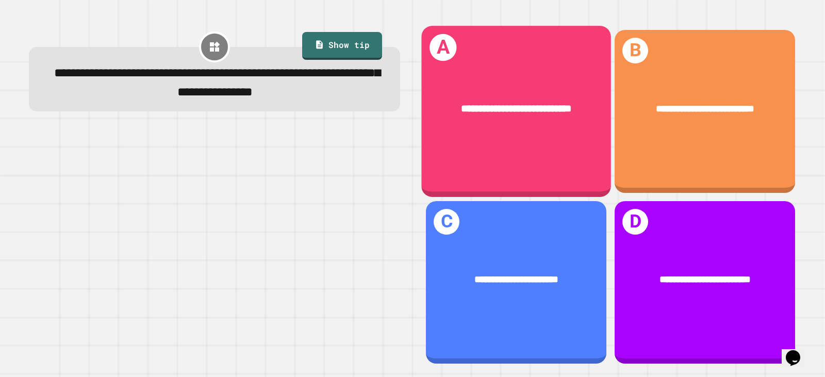 The image size is (825, 377). Describe the element at coordinates (342, 46) in the screenshot. I see `a: Show tip` at that location.